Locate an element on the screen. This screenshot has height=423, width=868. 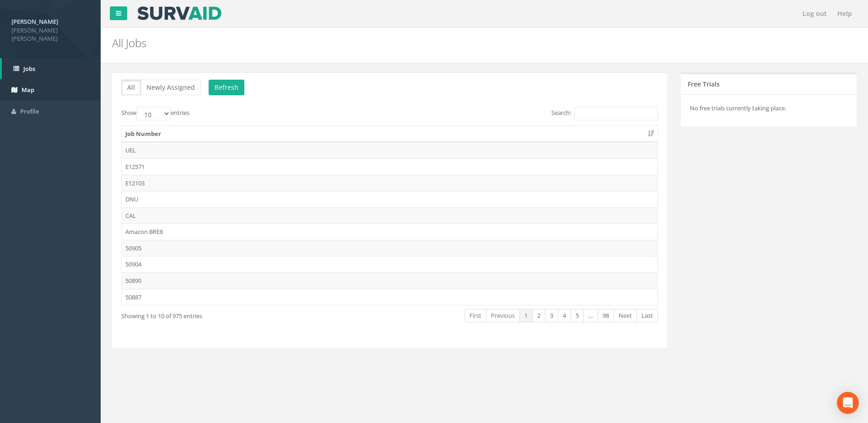
td: E12571 is located at coordinates (390, 167).